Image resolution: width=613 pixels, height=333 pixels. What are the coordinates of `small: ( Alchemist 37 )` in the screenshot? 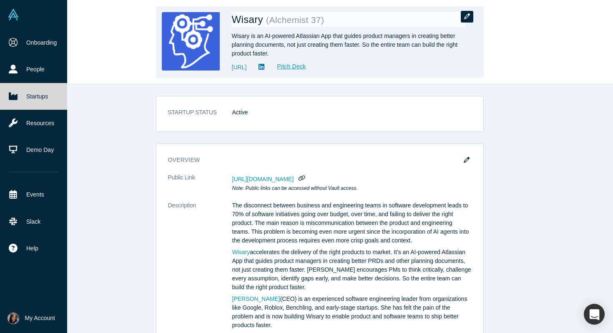 It's located at (295, 20).